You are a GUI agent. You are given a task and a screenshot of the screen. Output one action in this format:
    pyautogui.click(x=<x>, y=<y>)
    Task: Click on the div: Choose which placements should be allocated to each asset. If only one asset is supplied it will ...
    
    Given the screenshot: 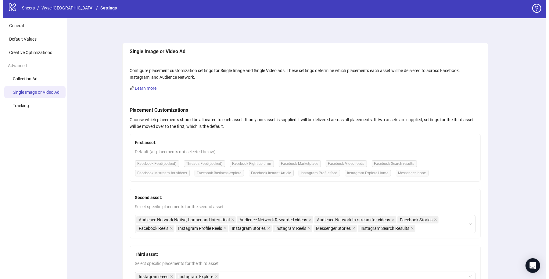 What is the action you would take?
    pyautogui.click(x=302, y=123)
    